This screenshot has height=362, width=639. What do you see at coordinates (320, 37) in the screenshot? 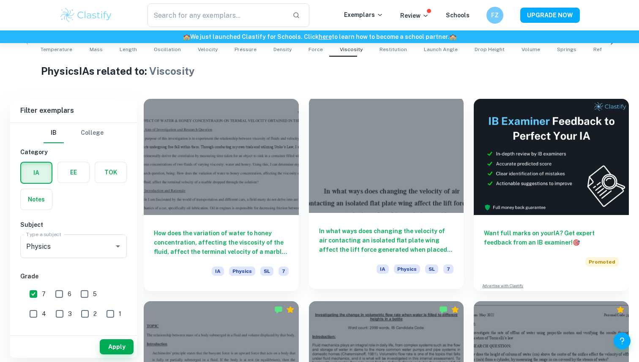
I see `h6: We just launched Clastify for Schools. Click to learn how to become a school partner.` at bounding box center [320, 37].